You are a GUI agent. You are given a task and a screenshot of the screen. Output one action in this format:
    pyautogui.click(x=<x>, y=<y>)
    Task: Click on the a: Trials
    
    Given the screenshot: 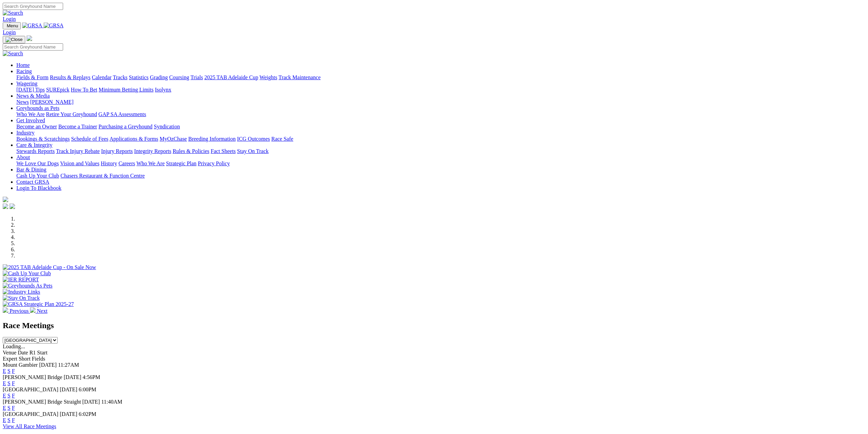 What is the action you would take?
    pyautogui.click(x=196, y=78)
    